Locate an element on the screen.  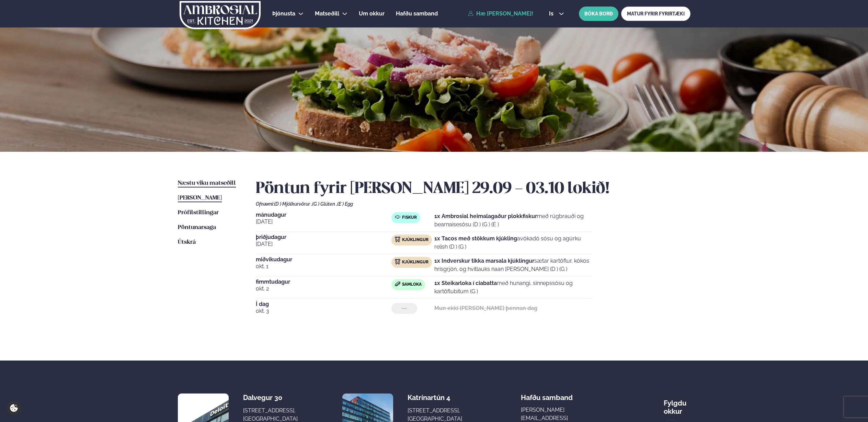
span: Samloka is located at coordinates (412, 284).